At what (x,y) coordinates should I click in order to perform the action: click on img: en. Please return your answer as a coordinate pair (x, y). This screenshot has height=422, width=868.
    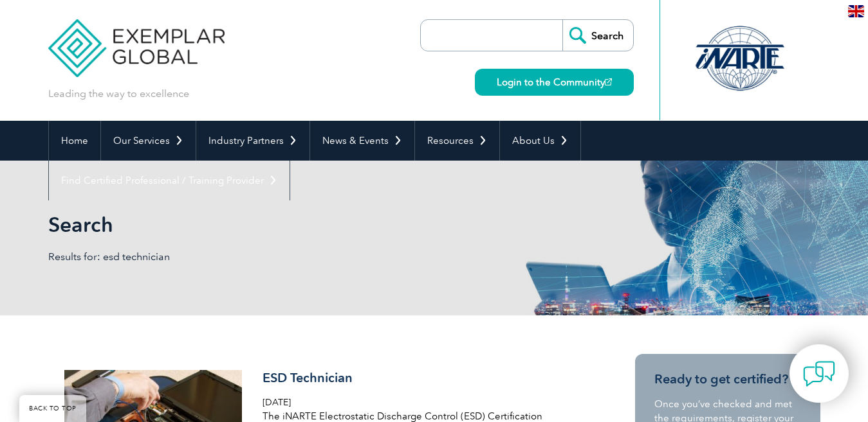
    Looking at the image, I should click on (856, 11).